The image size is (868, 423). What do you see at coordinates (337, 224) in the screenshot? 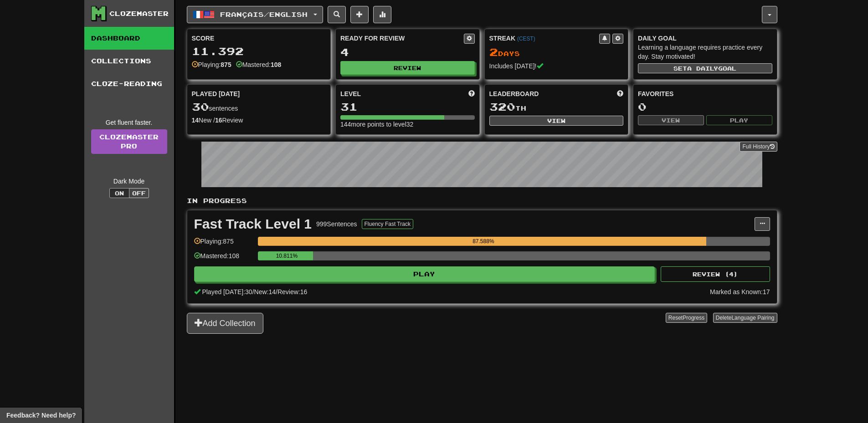
I see `div: 999 Sentences` at bounding box center [337, 224].